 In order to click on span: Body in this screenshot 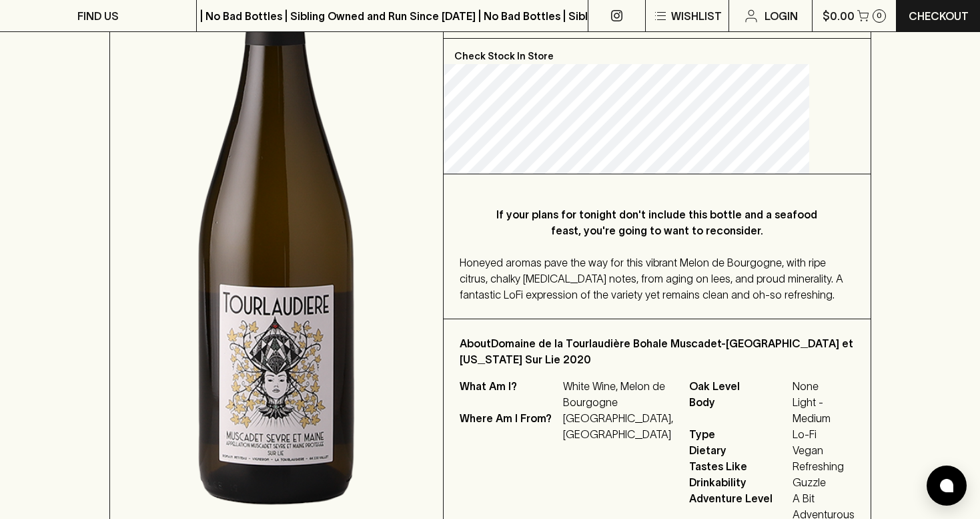, I will do `click(740, 410)`.